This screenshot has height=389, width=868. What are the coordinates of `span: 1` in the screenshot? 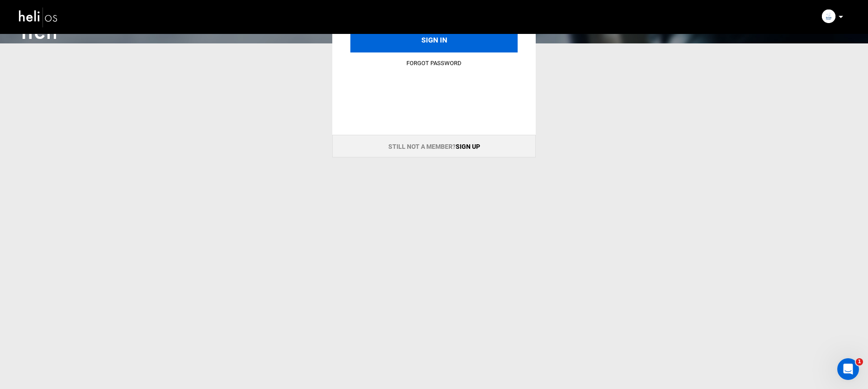 It's located at (859, 362).